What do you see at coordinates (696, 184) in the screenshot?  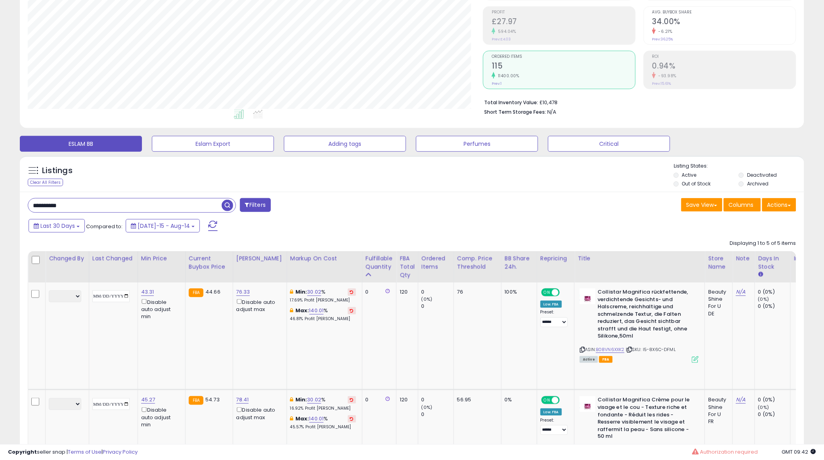 I see `label: Out of Stock` at bounding box center [696, 184].